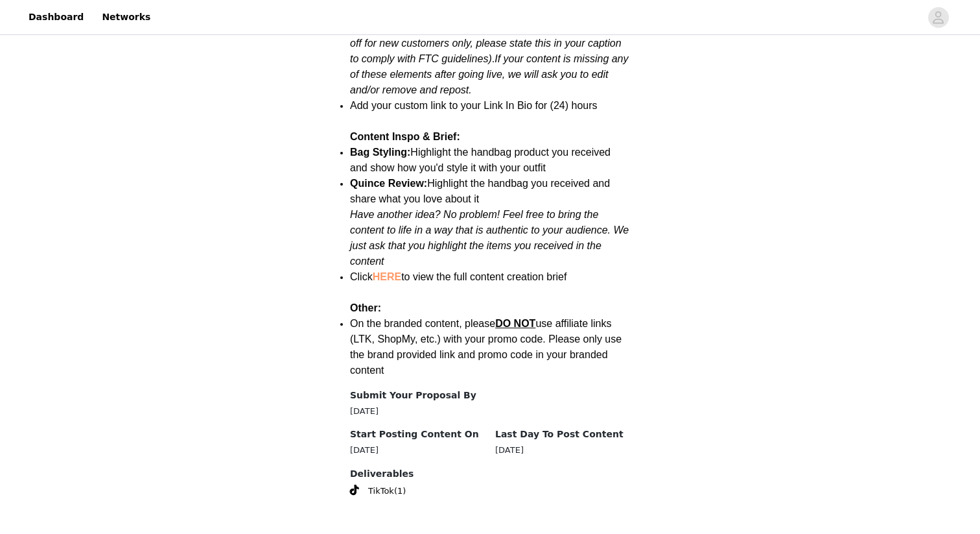 The width and height of the screenshot is (980, 534). What do you see at coordinates (418, 434) in the screenshot?
I see `h4: Start Posting Content On` at bounding box center [418, 434].